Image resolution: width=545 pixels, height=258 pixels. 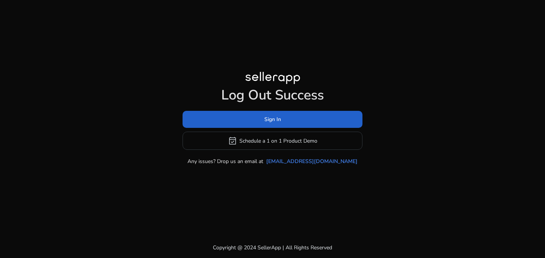 I want to click on button: Sign In, so click(x=272, y=119).